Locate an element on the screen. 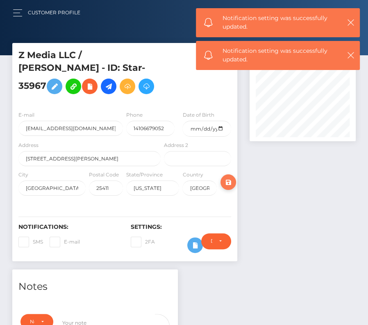 This screenshot has width=368, height=325. label: State/Province is located at coordinates (144, 175).